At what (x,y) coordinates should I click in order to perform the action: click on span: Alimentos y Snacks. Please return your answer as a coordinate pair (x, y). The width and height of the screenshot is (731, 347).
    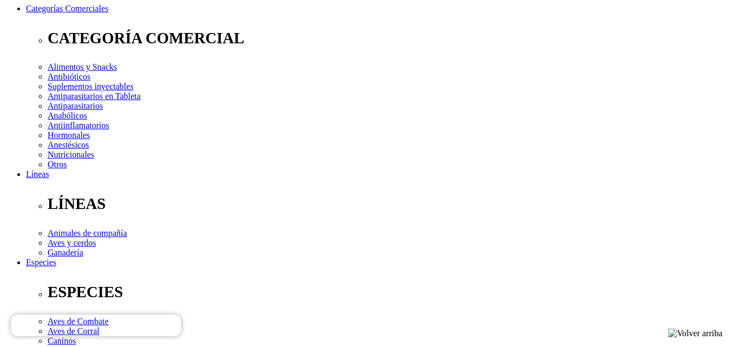
    Looking at the image, I should click on (82, 67).